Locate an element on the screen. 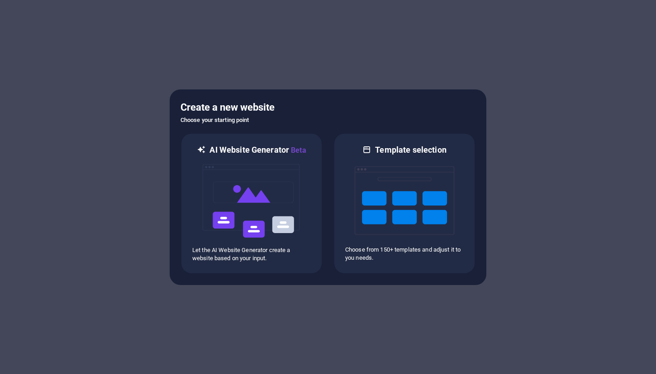 This screenshot has height=374, width=656. h6: Template selection is located at coordinates (410, 150).